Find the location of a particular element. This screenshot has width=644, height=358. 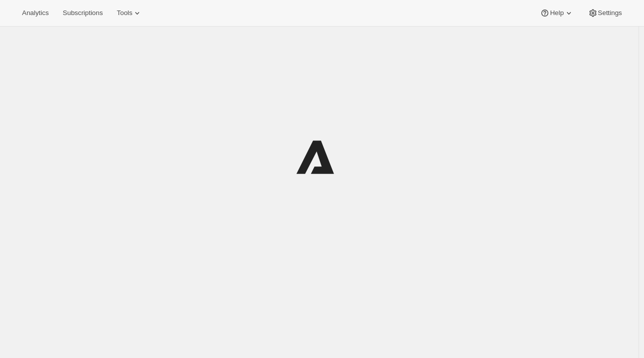

span: Tools is located at coordinates (124, 13).